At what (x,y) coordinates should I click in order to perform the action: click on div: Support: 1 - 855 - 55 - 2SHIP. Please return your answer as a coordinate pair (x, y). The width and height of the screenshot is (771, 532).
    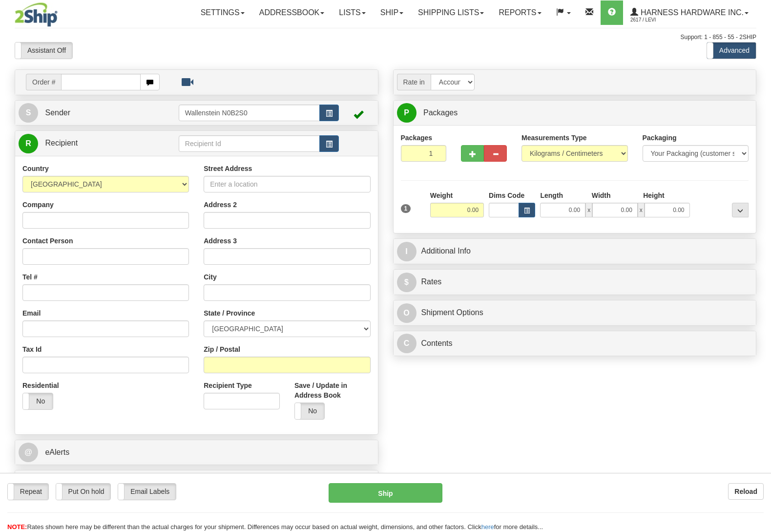
    Looking at the image, I should click on (385, 38).